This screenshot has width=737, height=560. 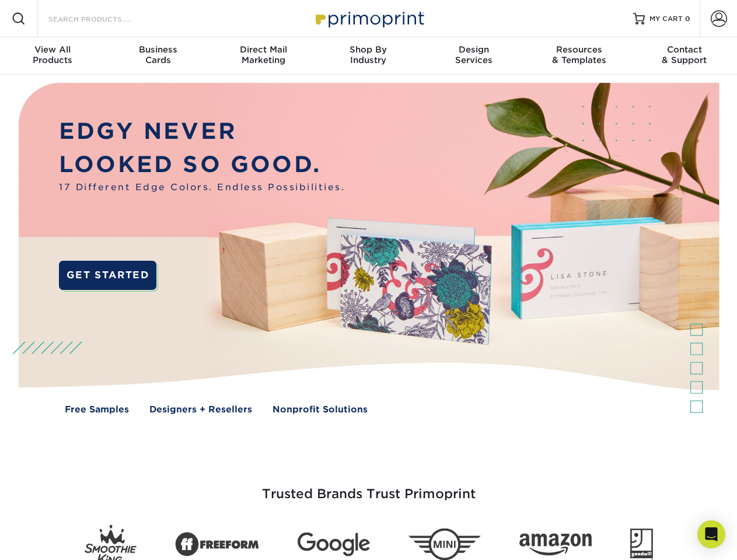 I want to click on div: & Support, so click(x=685, y=55).